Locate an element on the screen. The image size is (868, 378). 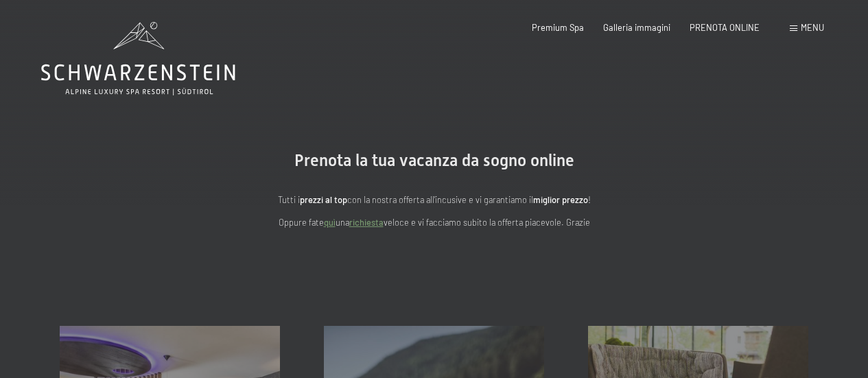
a: richiesta is located at coordinates (366, 223).